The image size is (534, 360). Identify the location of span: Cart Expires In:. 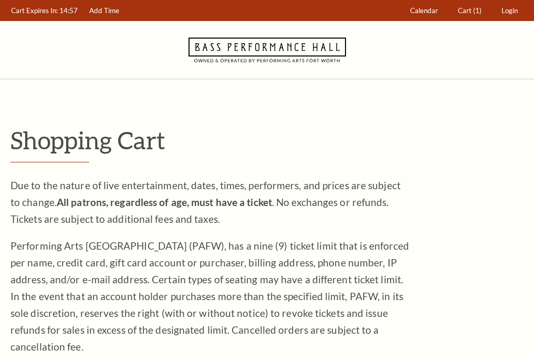
(34, 11).